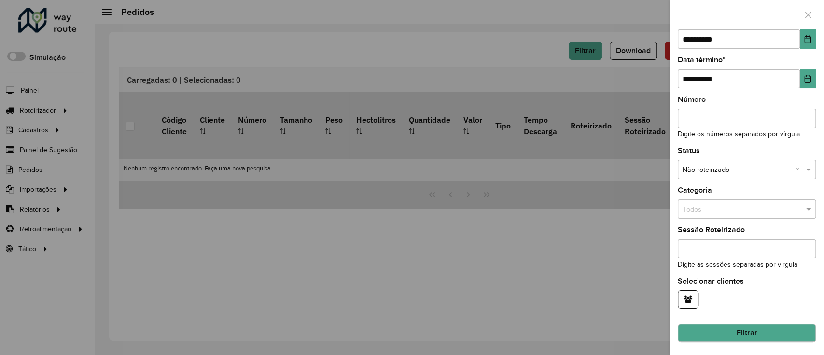 This screenshot has width=824, height=355. I want to click on label: Categoria, so click(695, 190).